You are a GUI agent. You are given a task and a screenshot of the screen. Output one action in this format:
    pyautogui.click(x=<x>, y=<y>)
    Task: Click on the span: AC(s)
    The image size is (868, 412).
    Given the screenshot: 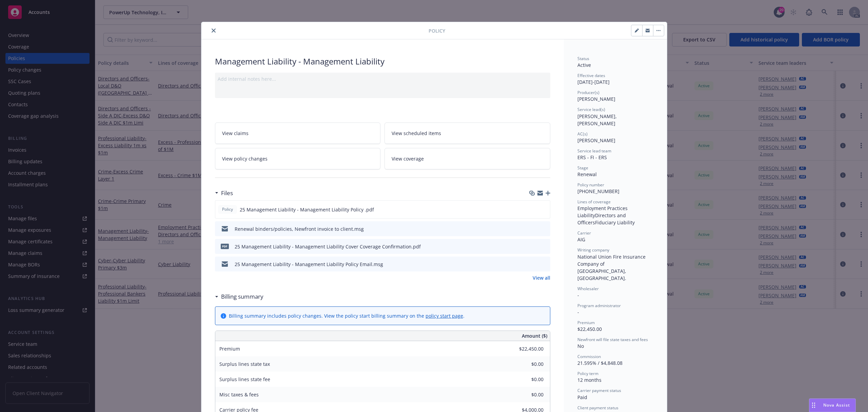 What is the action you would take?
    pyautogui.click(x=583, y=134)
    